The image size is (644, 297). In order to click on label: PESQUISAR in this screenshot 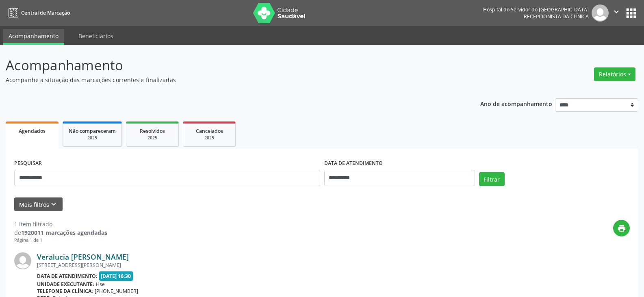, I will do `click(28, 164)`.